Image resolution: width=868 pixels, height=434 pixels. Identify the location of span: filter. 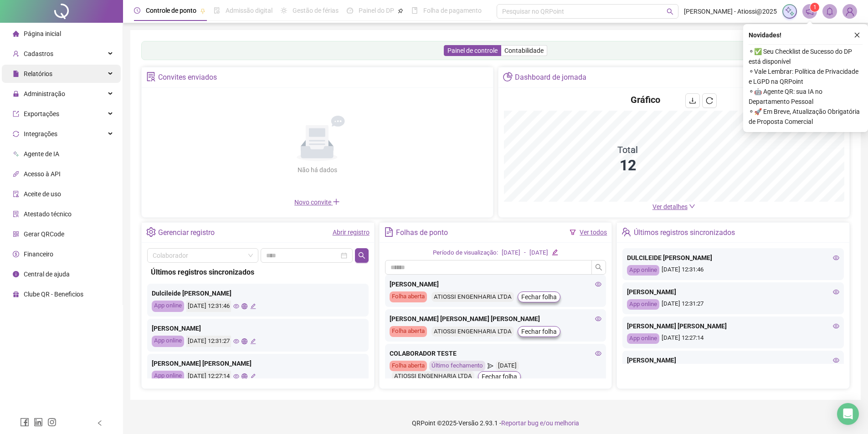
(573, 232).